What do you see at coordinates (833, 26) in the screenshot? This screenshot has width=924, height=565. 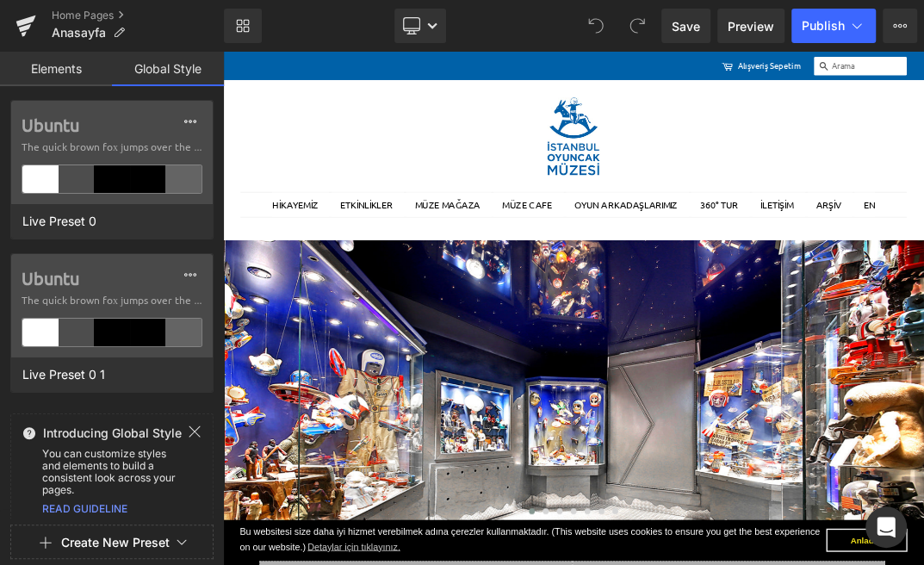 I see `button: Publish` at bounding box center [833, 26].